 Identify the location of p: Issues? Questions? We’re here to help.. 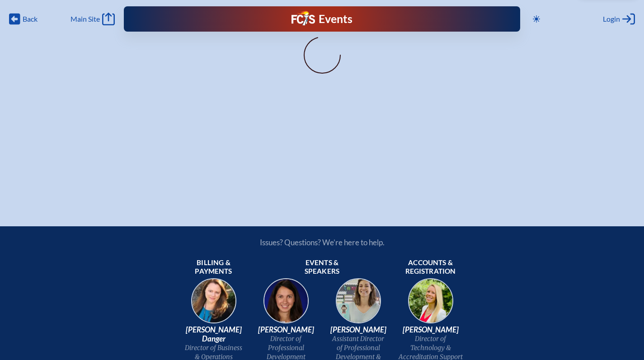
(322, 242).